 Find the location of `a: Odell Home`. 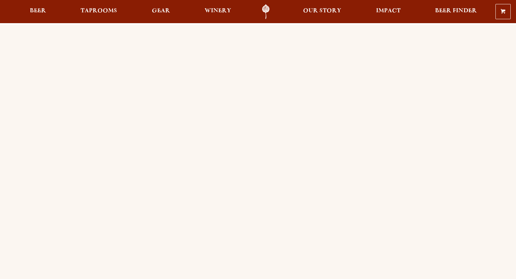

a: Odell Home is located at coordinates (265, 12).